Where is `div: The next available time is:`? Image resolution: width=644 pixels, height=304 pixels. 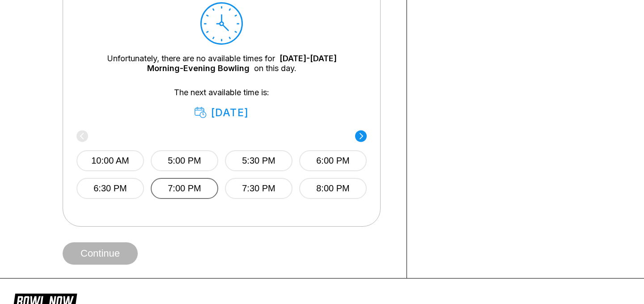
div: The next available time is: is located at coordinates (221, 103).